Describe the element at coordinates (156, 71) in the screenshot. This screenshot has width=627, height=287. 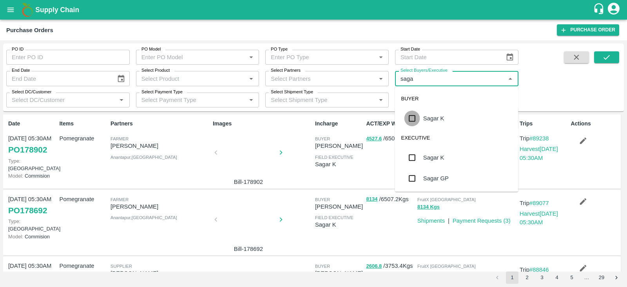
I see `label: Select Product` at that location.